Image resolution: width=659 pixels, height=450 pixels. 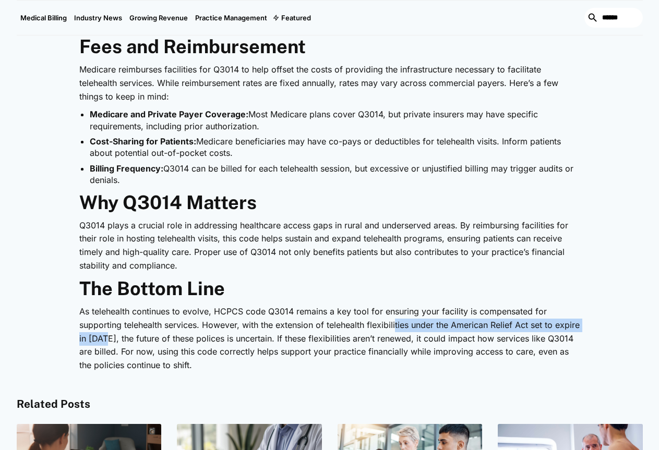 I want to click on strong: Billing Frequency:, so click(x=126, y=169).